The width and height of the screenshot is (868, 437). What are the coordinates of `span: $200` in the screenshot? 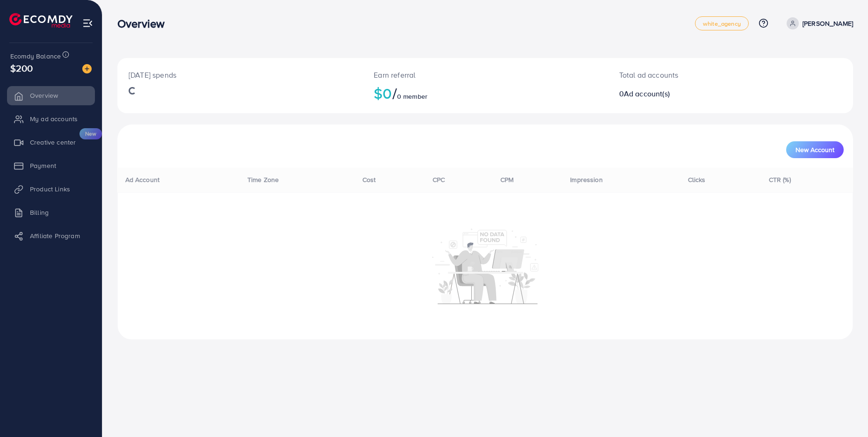 It's located at (21, 68).